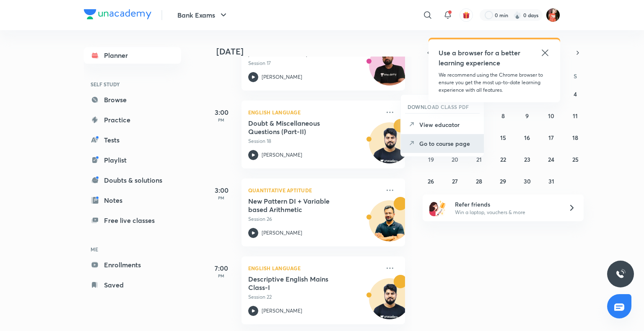 This screenshot has height=331, width=644. I want to click on p: Session 18, so click(314, 141).